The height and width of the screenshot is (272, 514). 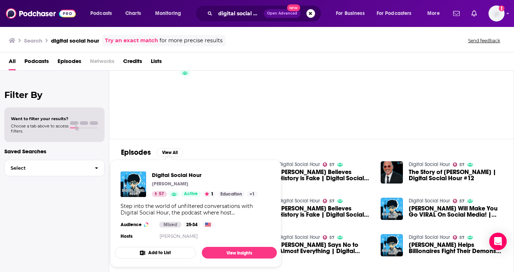 I want to click on span: All, so click(x=12, y=63).